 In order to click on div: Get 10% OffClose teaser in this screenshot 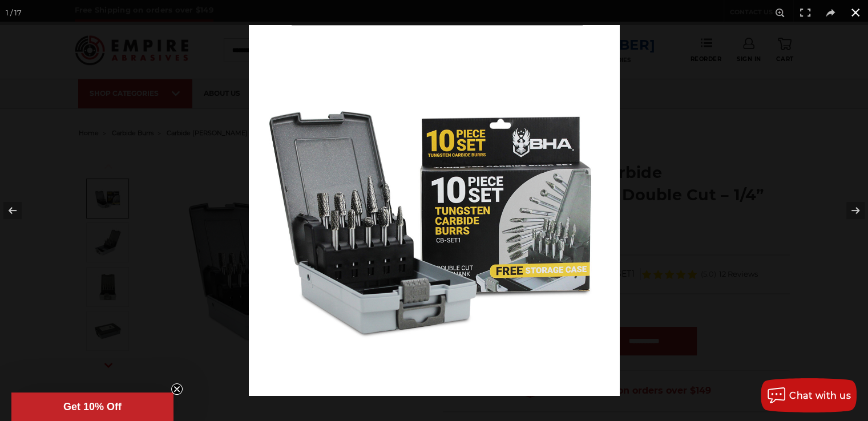, I will do `click(93, 407)`.